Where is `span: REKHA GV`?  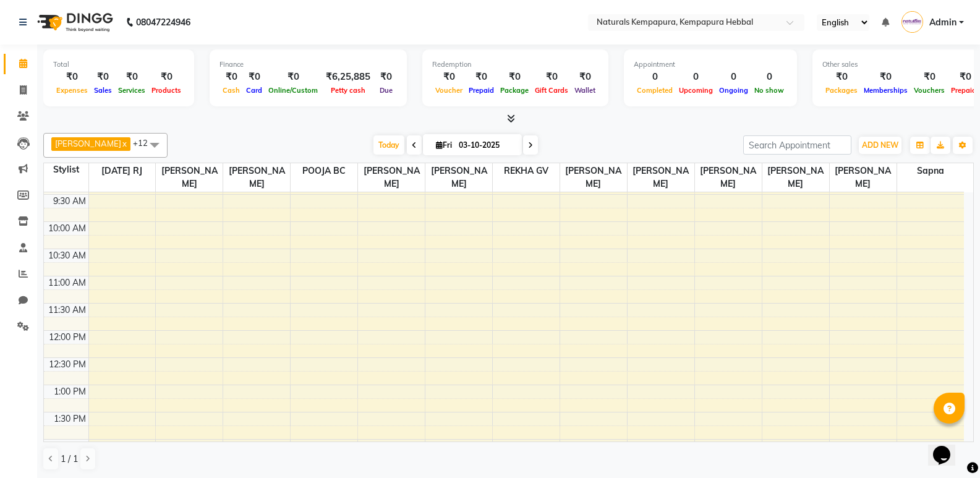
span: REKHA GV is located at coordinates (526, 171).